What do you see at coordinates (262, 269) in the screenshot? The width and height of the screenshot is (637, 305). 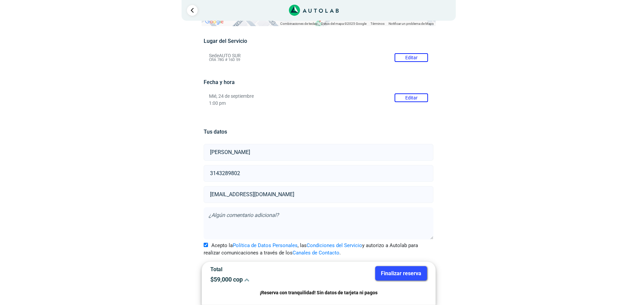 I see `p: Total` at bounding box center [262, 269].